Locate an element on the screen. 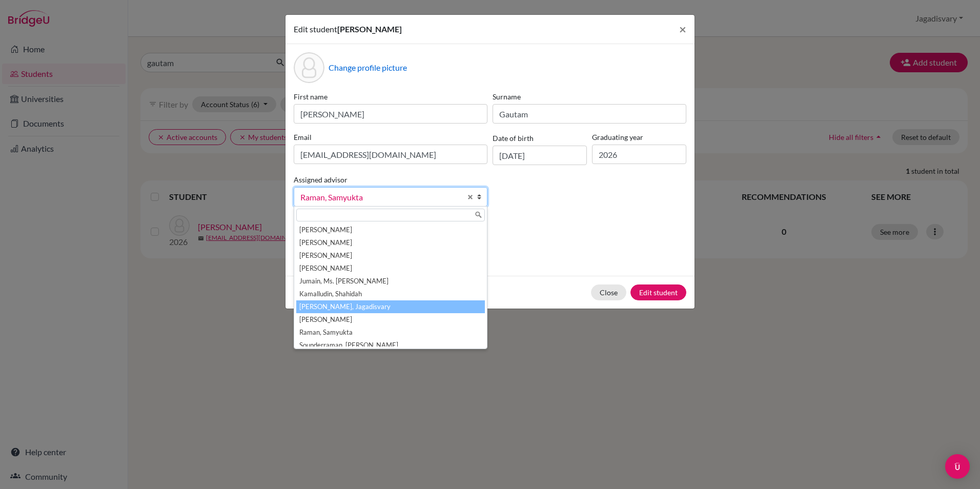  label: Assigned advisor is located at coordinates (321, 179).